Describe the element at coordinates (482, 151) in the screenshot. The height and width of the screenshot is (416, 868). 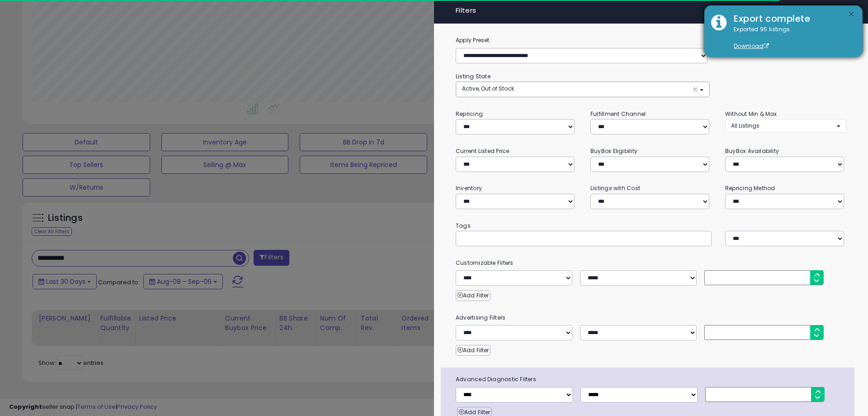
I see `small: Current Listed Price` at that location.